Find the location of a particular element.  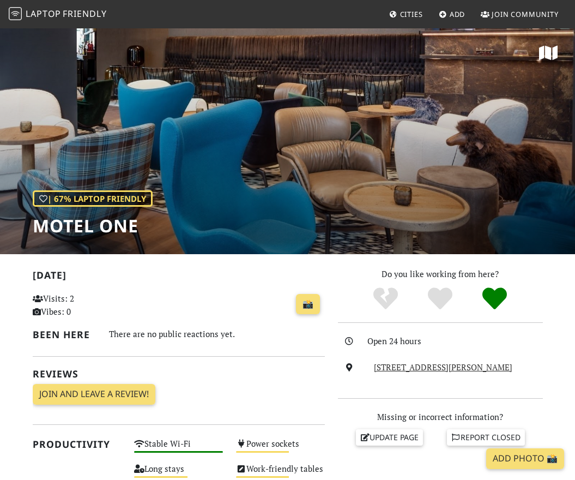

a: Join and leave a review! is located at coordinates (94, 394).